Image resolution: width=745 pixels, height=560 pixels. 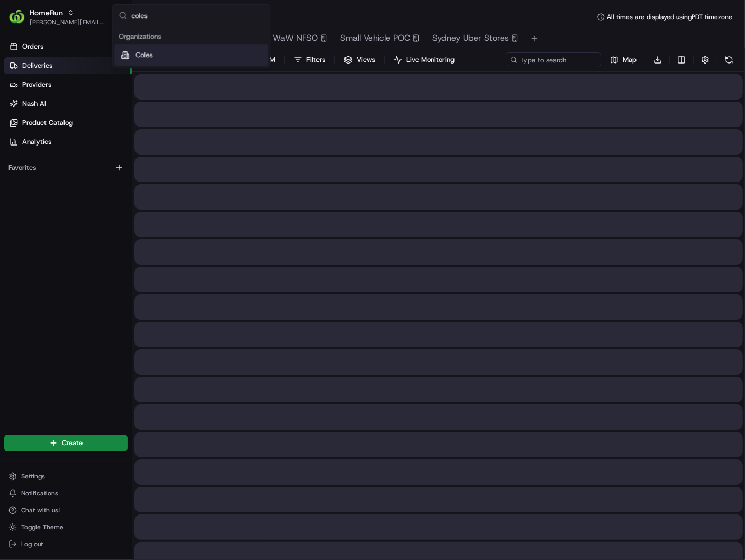 What do you see at coordinates (295, 38) in the screenshot?
I see `span: WaW NFSO` at bounding box center [295, 38].